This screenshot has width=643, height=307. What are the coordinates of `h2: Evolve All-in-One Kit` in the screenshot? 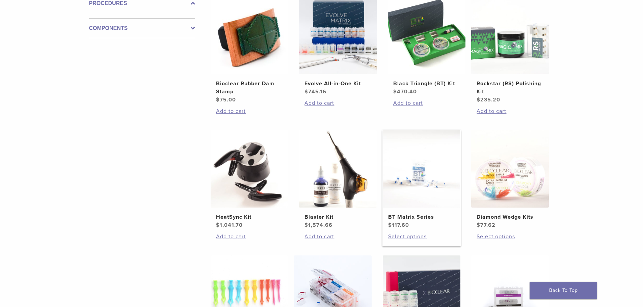 It's located at (338, 84).